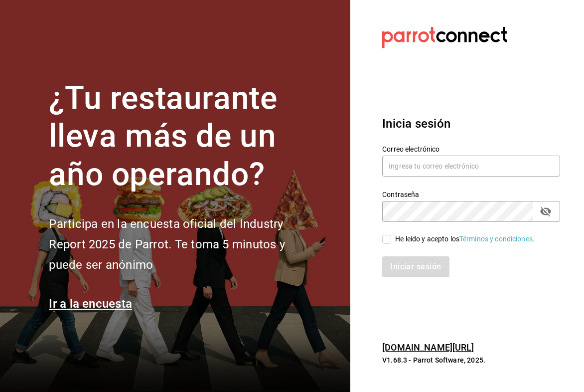 The image size is (584, 392). Describe the element at coordinates (465, 239) in the screenshot. I see `div: He leído y acepto los` at that location.